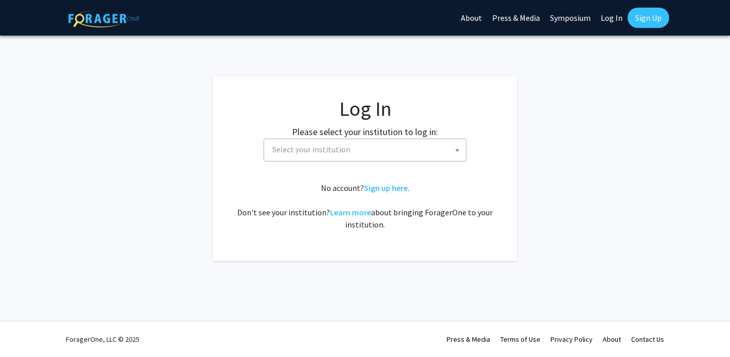 The image size is (730, 357). I want to click on a: Privacy Policy, so click(572, 339).